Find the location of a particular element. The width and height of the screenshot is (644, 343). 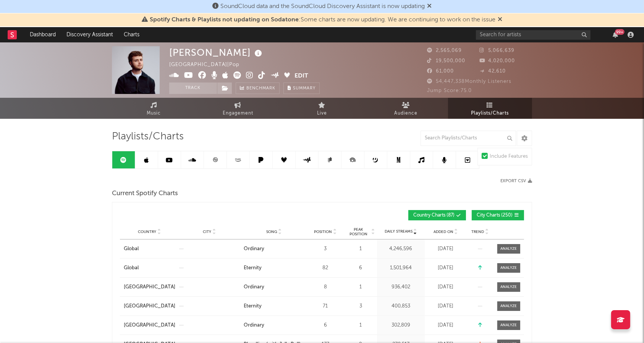

span: City Charts ( 250 ) is located at coordinates (495, 216).